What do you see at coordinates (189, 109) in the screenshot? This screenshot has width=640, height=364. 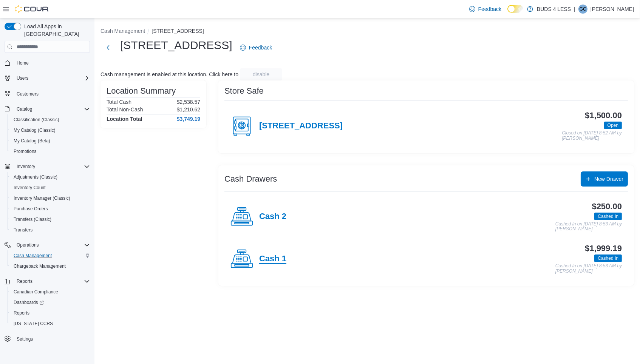 I see `p: $1,210.62` at bounding box center [189, 109].